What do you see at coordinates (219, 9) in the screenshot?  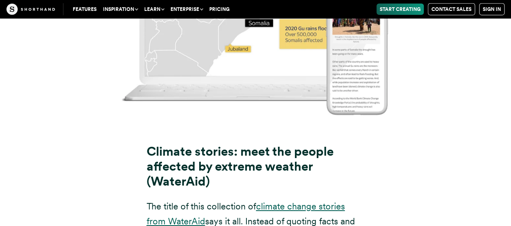 I see `a: Pricing` at bounding box center [219, 9].